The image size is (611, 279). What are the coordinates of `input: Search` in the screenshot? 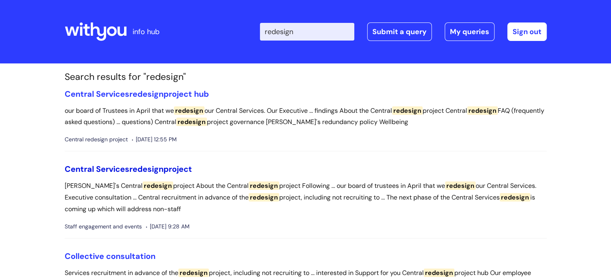 It's located at (307, 32).